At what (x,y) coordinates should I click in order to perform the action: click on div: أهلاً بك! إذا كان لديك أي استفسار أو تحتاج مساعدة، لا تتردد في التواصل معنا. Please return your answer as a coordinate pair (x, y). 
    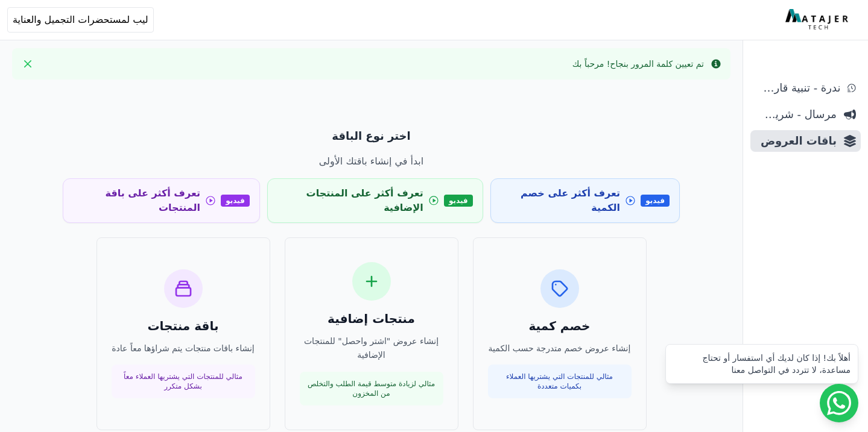
    Looking at the image, I should click on (762, 364).